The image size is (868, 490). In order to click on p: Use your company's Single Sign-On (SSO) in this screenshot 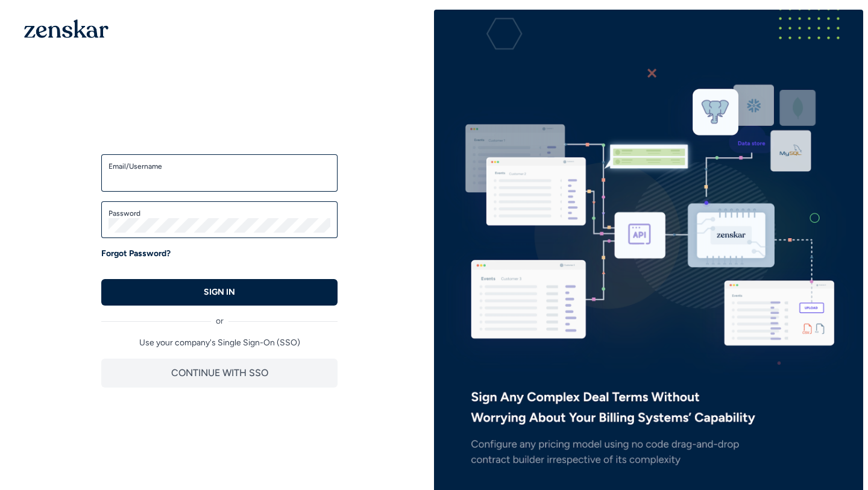, I will do `click(220, 343)`.